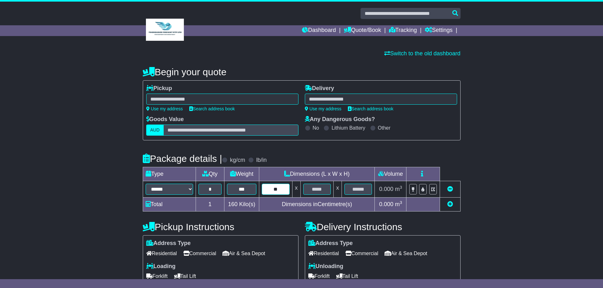 The height and width of the screenshot is (288, 603). What do you see at coordinates (348, 128) in the screenshot?
I see `label: Lithium Battery` at bounding box center [348, 128].